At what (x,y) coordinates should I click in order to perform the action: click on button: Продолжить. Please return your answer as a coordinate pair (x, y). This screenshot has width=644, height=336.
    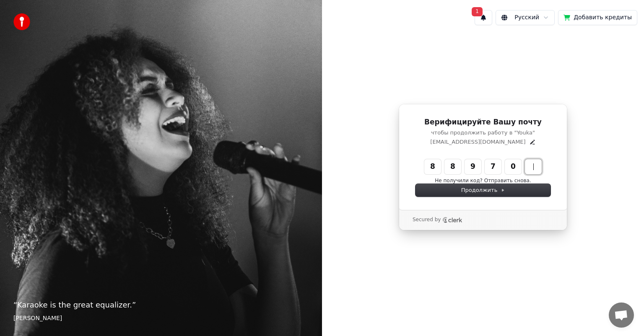
    Looking at the image, I should click on (483, 190).